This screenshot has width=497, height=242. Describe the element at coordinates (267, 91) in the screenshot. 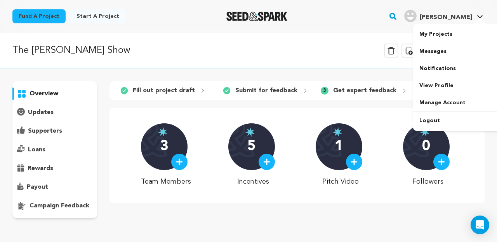

I see `p: Submit for feedback` at that location.